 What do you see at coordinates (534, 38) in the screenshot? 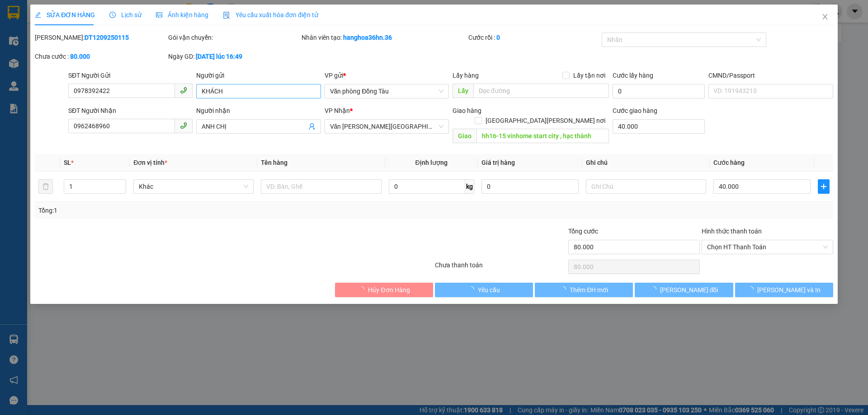
I see `div: Cước rồi :` at bounding box center [534, 38].